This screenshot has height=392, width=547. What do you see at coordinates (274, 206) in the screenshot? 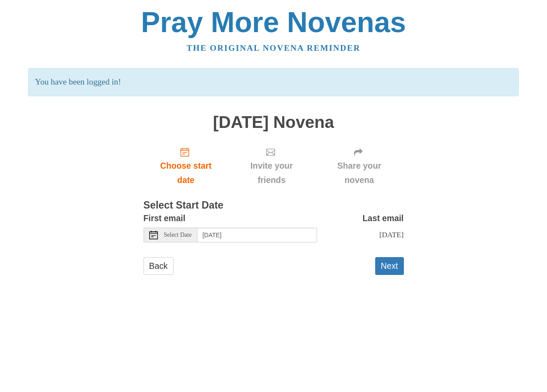
I see `h3: Select Start Date` at bounding box center [274, 206].